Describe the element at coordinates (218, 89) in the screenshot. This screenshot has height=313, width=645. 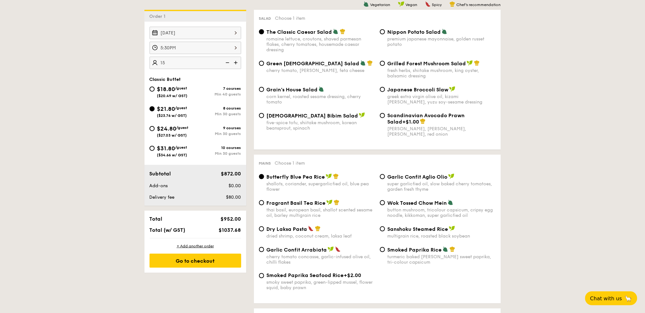
I see `div: 7 courses` at that location.